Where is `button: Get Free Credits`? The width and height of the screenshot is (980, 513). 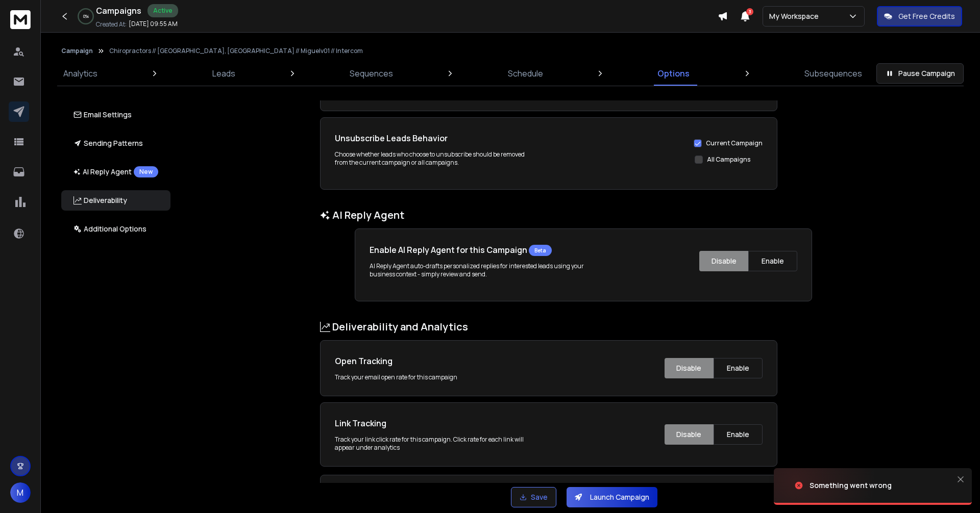 button: Get Free Credits is located at coordinates (919, 17).